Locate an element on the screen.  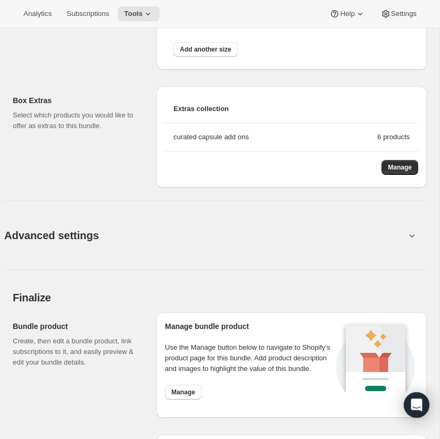
p: Use the Manage button below to navigate to Shopify’s product page for this bundle. Add product de... is located at coordinates (249, 358).